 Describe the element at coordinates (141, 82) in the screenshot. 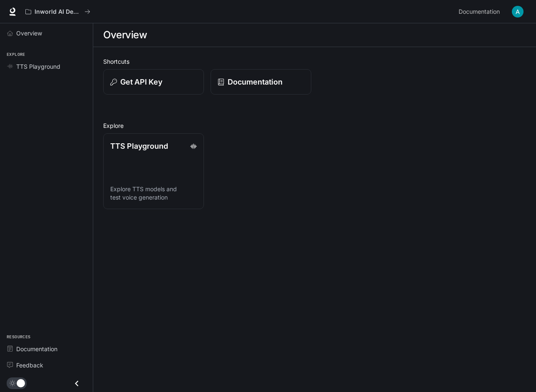

I see `p: Get API Key` at that location.